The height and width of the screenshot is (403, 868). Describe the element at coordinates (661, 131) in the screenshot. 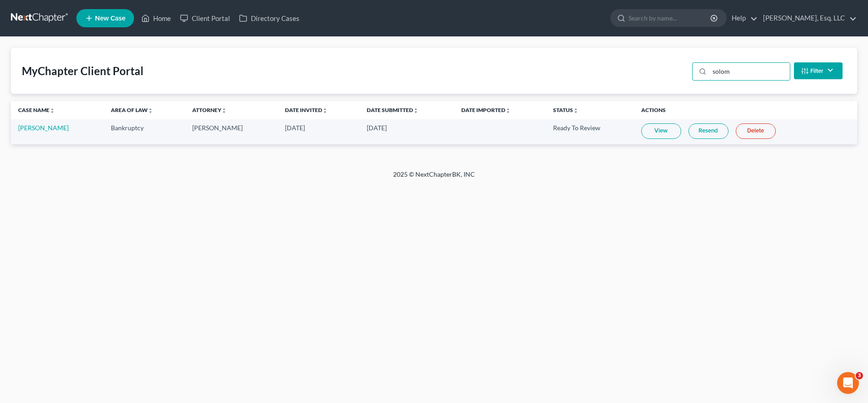

I see `a: View` at that location.